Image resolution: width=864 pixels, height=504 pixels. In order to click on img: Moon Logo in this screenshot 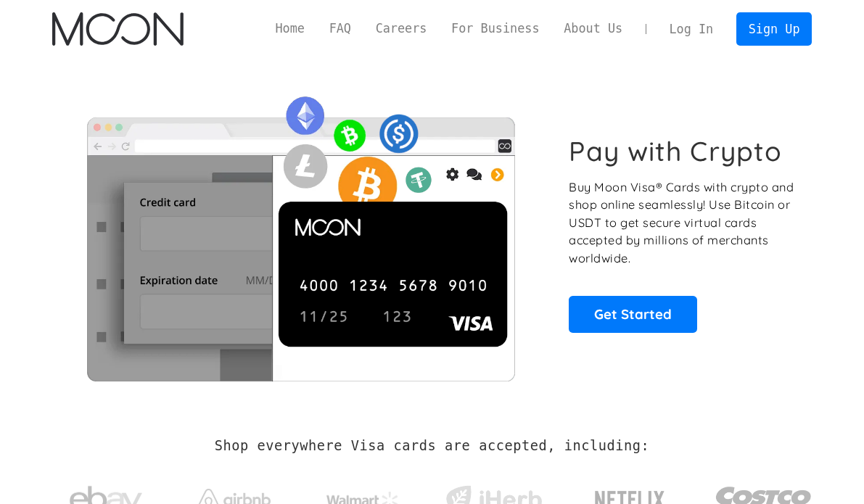, I will do `click(117, 29)`.